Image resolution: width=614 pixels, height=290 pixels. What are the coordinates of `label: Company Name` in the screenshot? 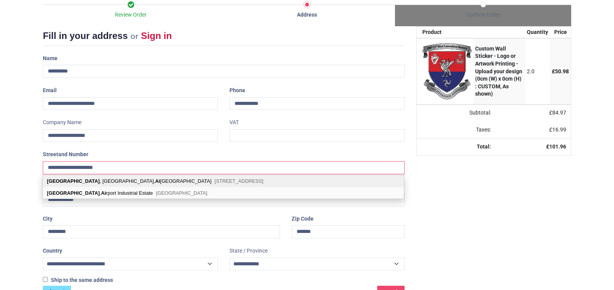 It's located at (62, 123).